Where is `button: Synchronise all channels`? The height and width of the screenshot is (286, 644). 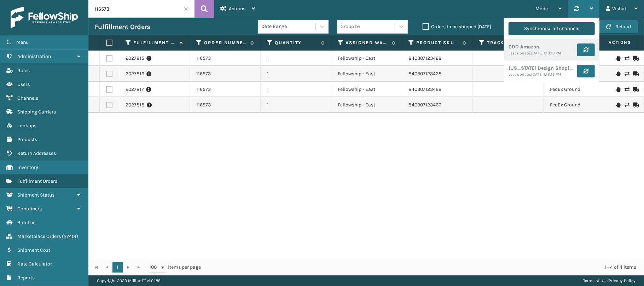
button: Synchronise all channels is located at coordinates (551, 29).